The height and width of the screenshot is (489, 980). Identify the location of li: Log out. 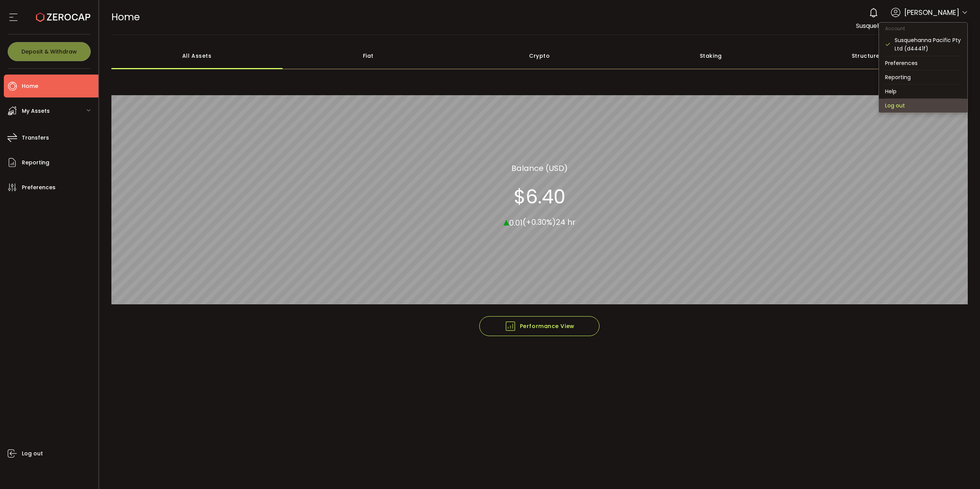
(923, 106).